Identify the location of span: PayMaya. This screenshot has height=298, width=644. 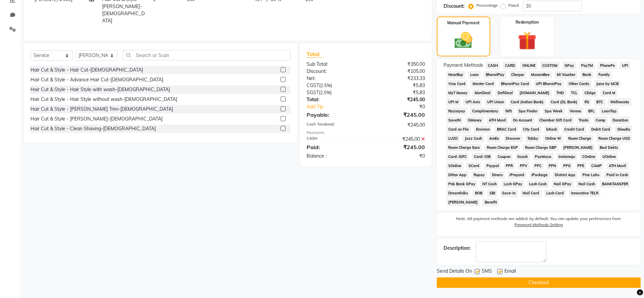
(543, 157).